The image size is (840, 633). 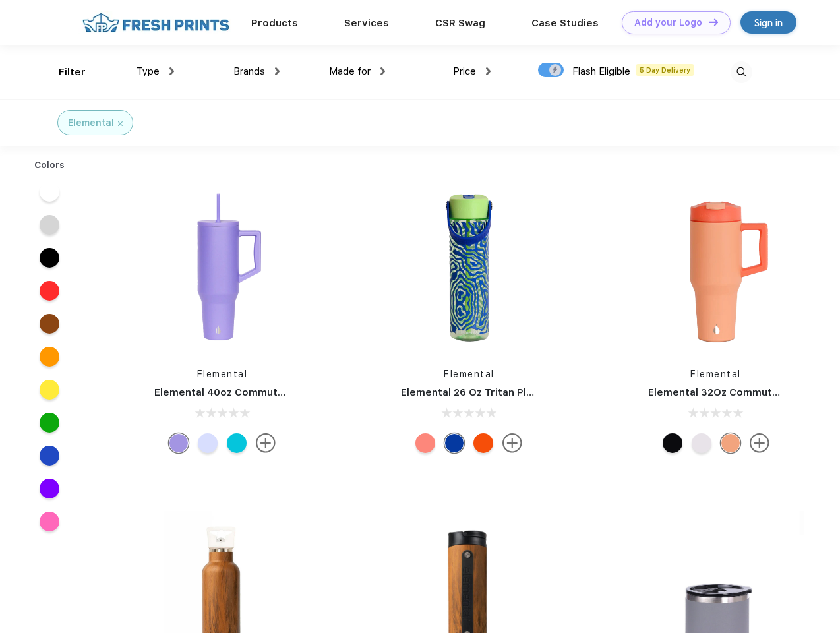 What do you see at coordinates (155, 22) in the screenshot?
I see `img: fo%20logo%202.webp` at bounding box center [155, 22].